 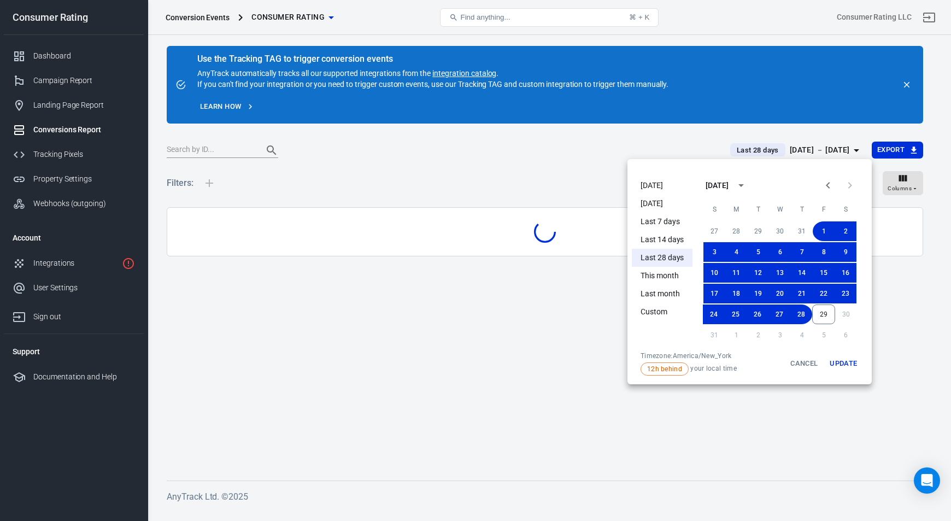 I want to click on span: your local time, so click(x=689, y=369).